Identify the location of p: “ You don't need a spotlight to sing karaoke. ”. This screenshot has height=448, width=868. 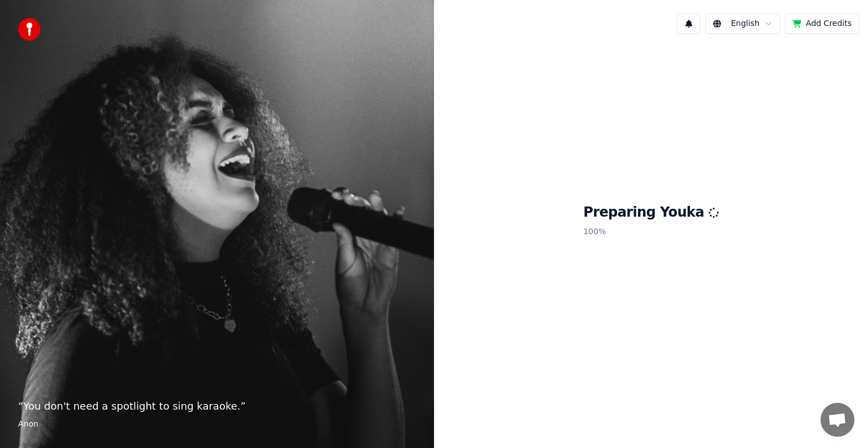
(217, 407).